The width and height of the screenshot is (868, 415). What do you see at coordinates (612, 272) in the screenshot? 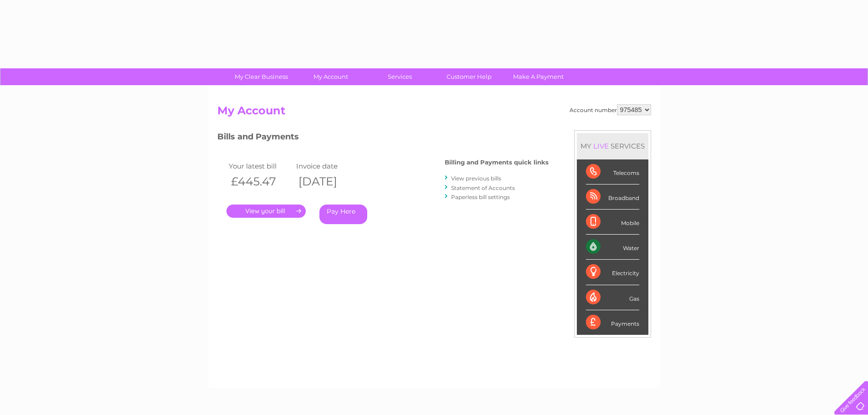
I see `div: Electricity` at bounding box center [612, 272].